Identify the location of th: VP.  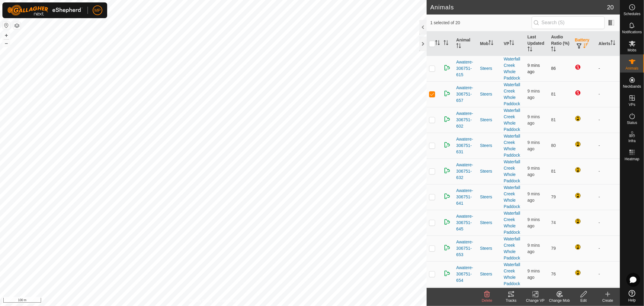
(513, 43).